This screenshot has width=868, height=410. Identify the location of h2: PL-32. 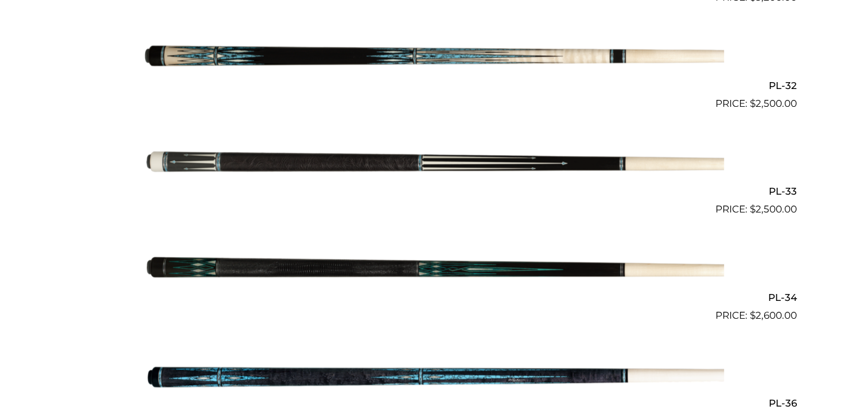
(434, 85).